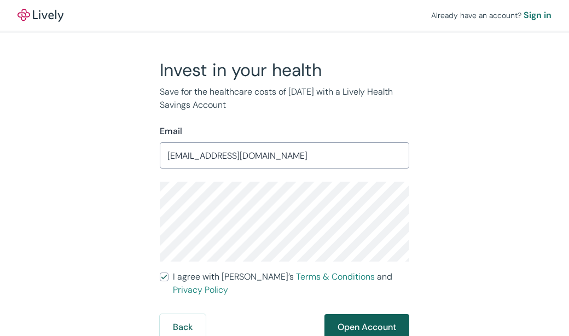 The image size is (569, 336). Describe the element at coordinates (537, 15) in the screenshot. I see `div: Sign in` at that location.